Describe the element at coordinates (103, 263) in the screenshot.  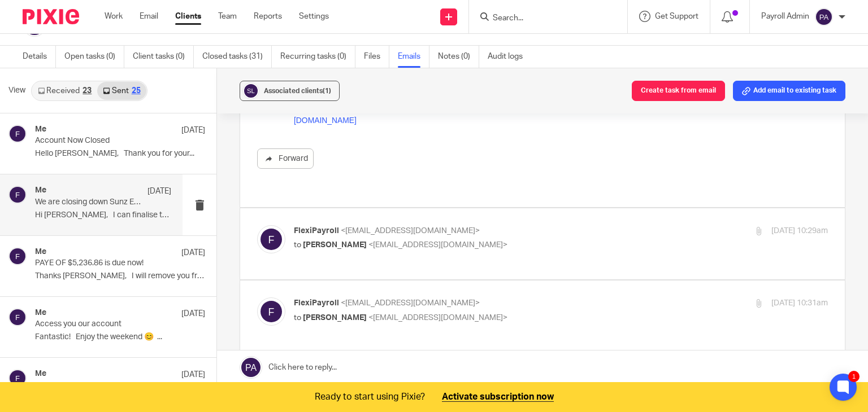
I see `p: PAYE OF $5,236.86 is due now!` at that location.